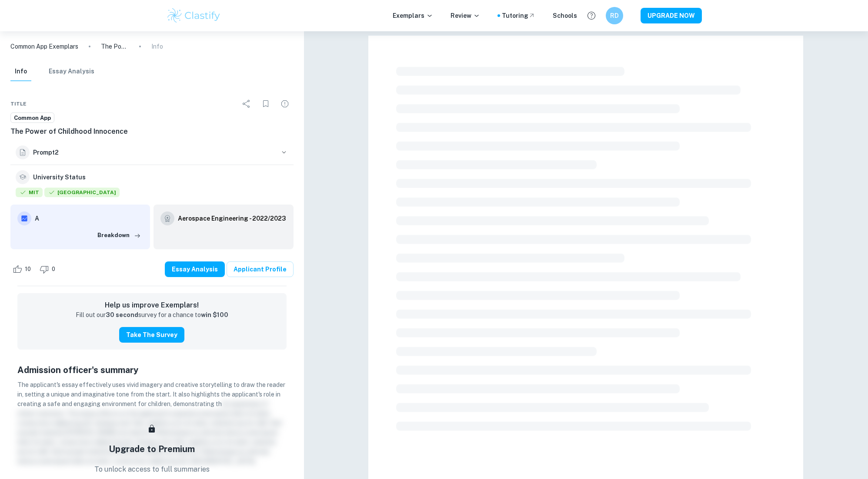 This screenshot has height=479, width=868. Describe the element at coordinates (45, 47) in the screenshot. I see `a: Common App Exemplars` at that location.